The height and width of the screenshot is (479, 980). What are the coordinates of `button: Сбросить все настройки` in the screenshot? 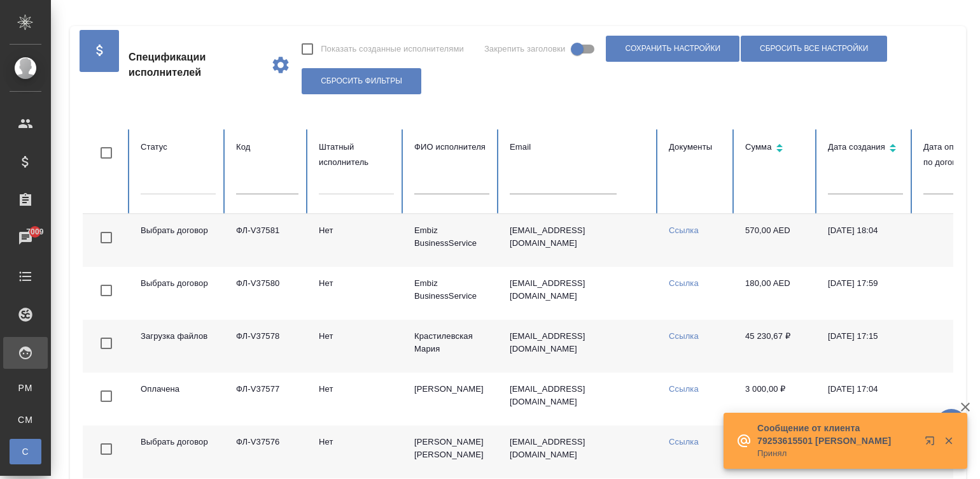 It's located at (814, 48).